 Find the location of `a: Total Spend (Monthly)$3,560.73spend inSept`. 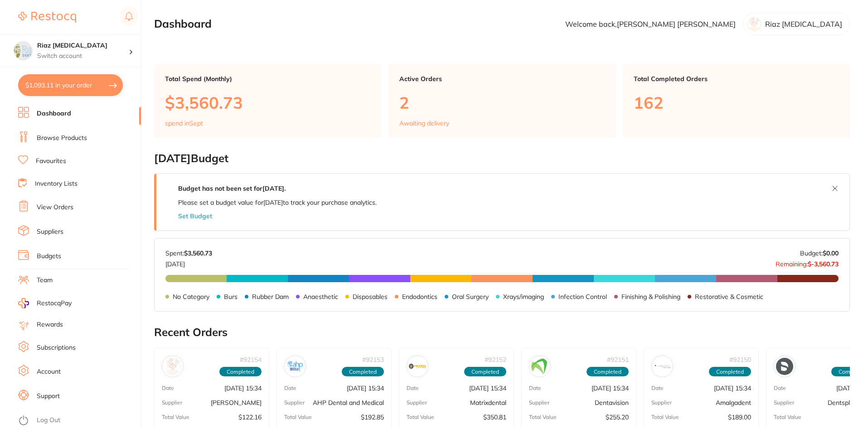

a: Total Spend (Monthly)$3,560.73spend inSept is located at coordinates (267, 101).